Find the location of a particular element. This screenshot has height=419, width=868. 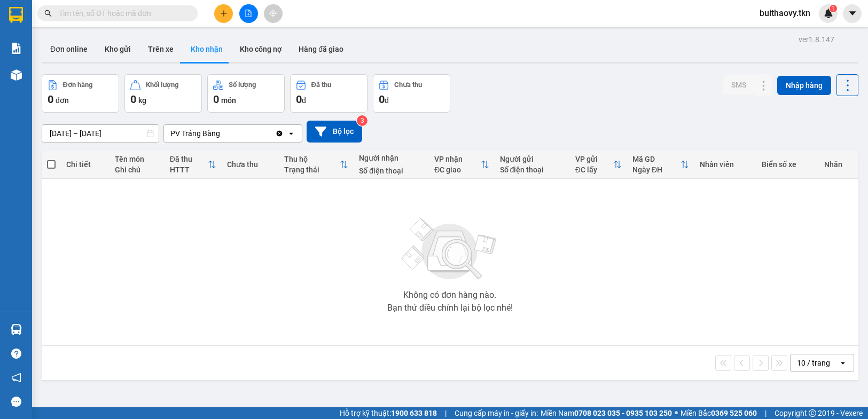

span: caret-down is located at coordinates (853, 13).